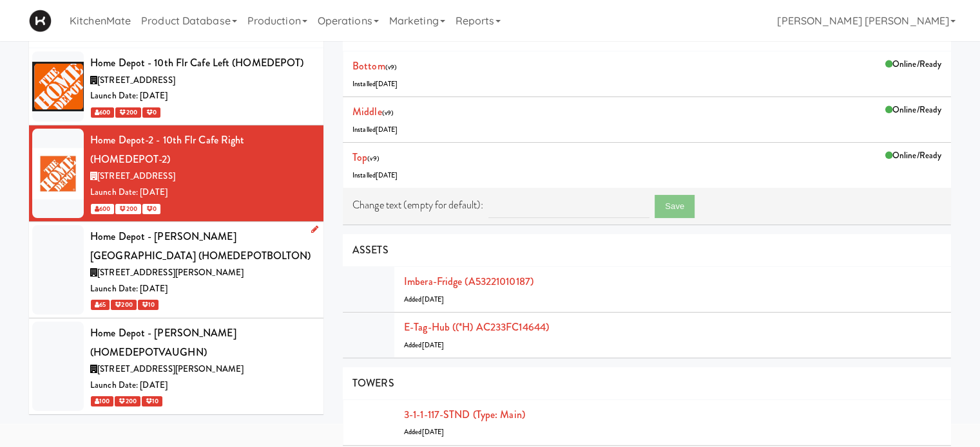 This screenshot has width=980, height=447. I want to click on span: COOKERS, so click(377, 35).